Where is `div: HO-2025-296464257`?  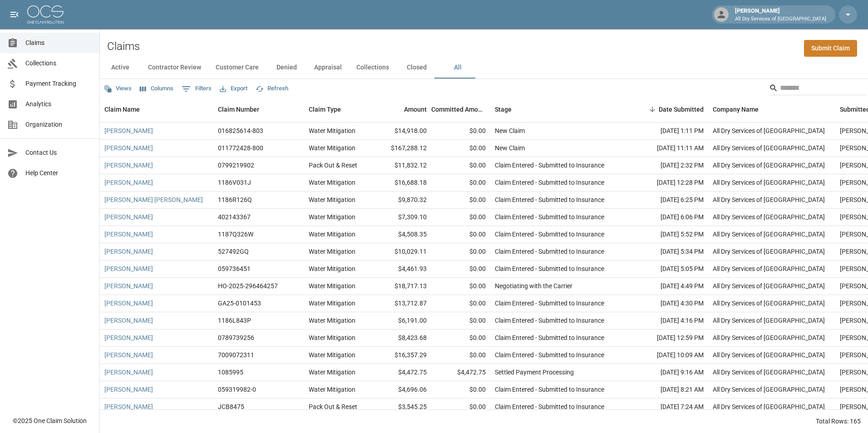 div: HO-2025-296464257 is located at coordinates (248, 287).